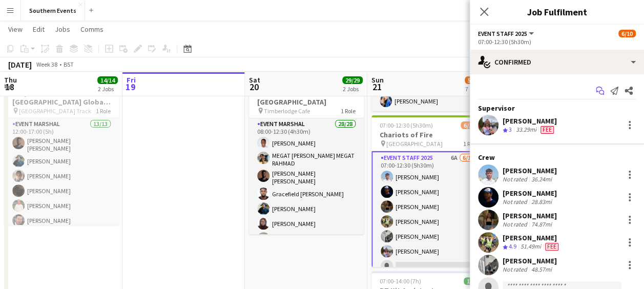  I want to click on span: Edit, so click(38, 29).